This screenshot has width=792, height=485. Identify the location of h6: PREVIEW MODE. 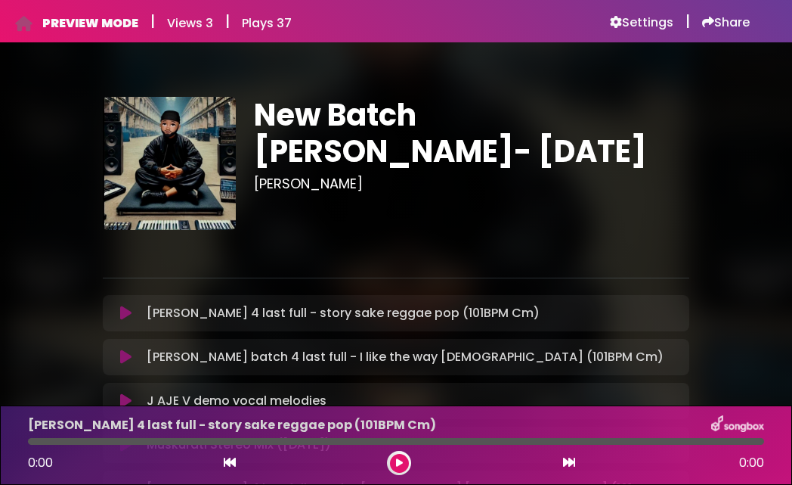
(90, 23).